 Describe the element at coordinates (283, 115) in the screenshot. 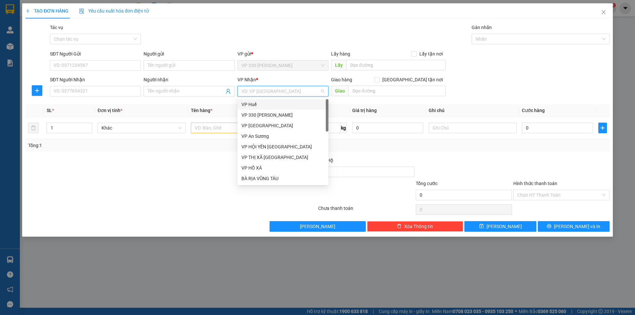

I see `div: VP 330 Lê Duẫn` at that location.